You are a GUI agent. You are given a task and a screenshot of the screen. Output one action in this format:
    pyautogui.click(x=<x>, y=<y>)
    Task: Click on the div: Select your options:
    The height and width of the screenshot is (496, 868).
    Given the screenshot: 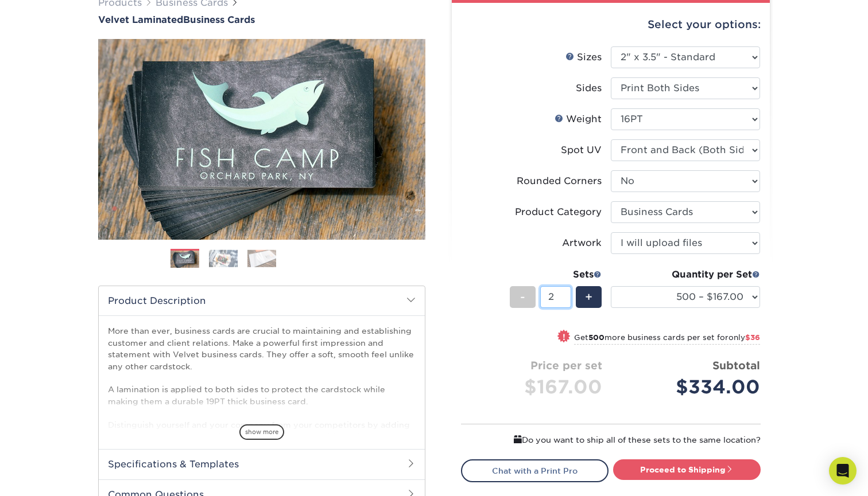 What is the action you would take?
    pyautogui.click(x=611, y=25)
    